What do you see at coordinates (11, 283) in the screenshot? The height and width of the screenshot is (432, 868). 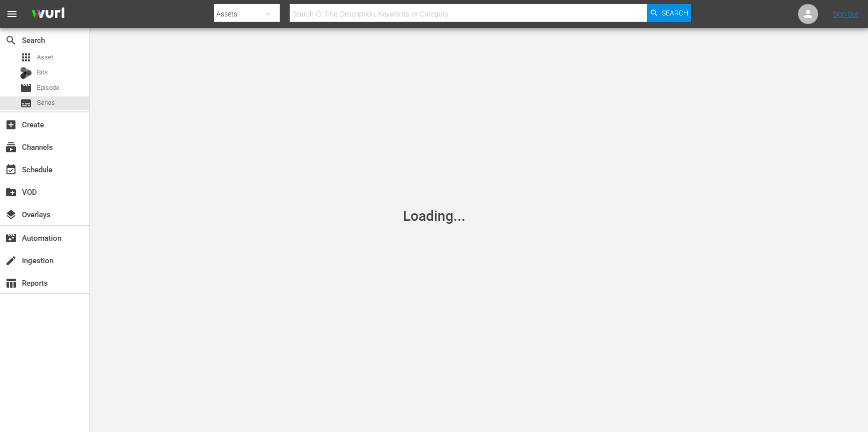 I see `span: Reports` at bounding box center [11, 283].